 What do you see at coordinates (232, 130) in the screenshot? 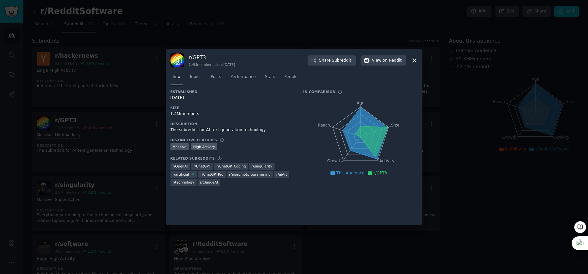
I see `div: The subreddit for AI text generation technology` at bounding box center [232, 130].